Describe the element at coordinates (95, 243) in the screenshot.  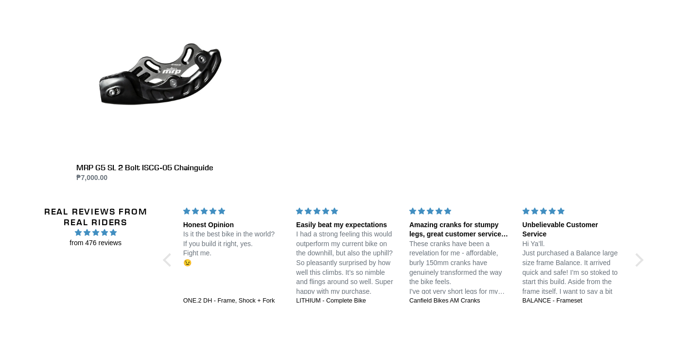
I see `span: from 476 reviews` at that location.